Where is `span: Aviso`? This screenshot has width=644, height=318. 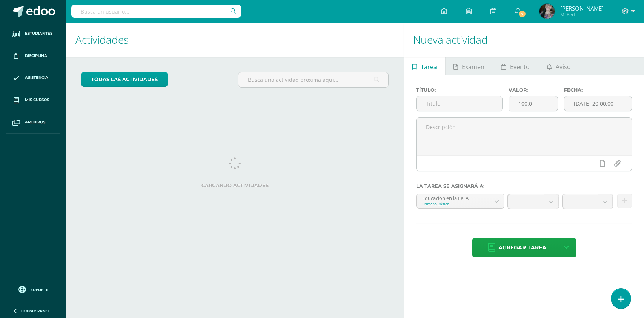 span: Aviso is located at coordinates (563, 67).